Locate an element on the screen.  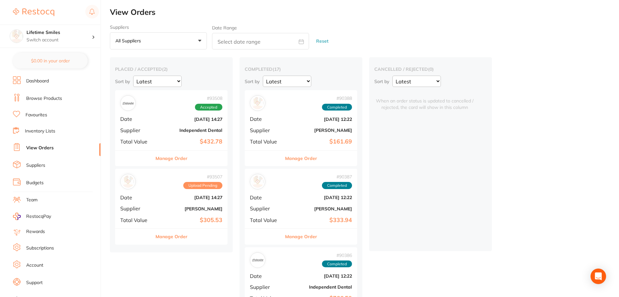
a: Account is located at coordinates (35, 266).